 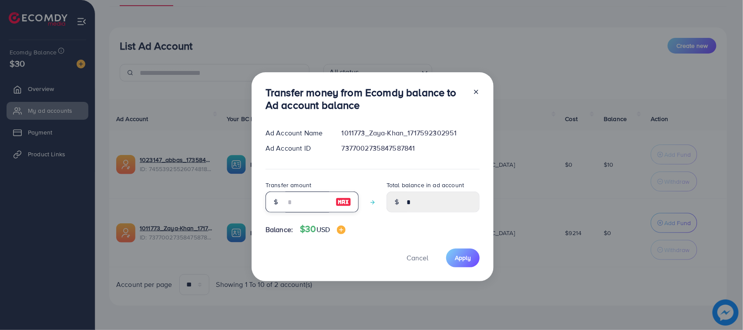 I want to click on div: 7377002735847587841, so click(x=411, y=148).